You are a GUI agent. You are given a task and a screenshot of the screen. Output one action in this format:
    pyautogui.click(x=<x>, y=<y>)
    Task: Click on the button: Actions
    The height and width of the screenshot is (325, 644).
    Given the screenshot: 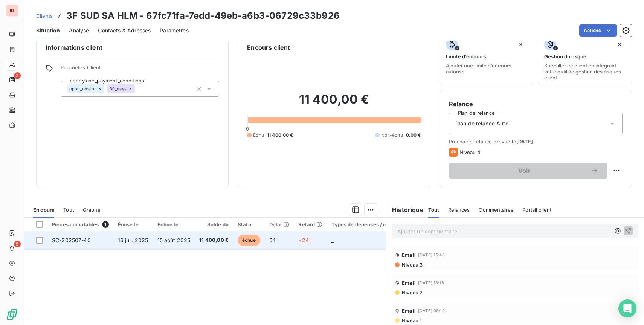 What is the action you would take?
    pyautogui.click(x=598, y=31)
    